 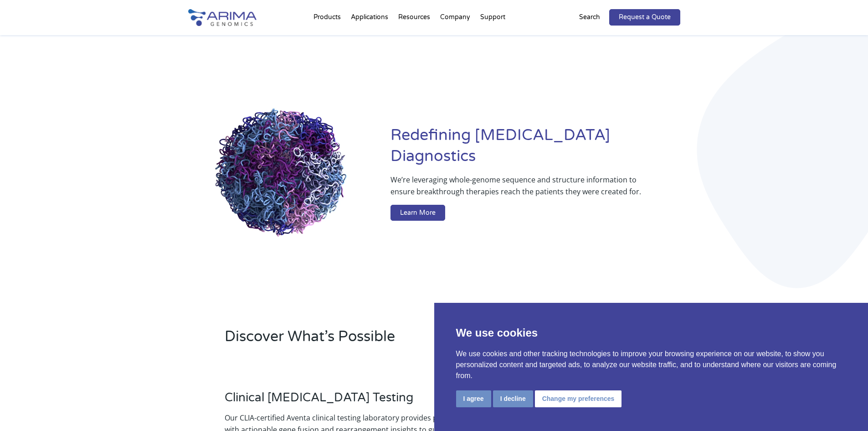 I want to click on button: I decline, so click(x=513, y=399).